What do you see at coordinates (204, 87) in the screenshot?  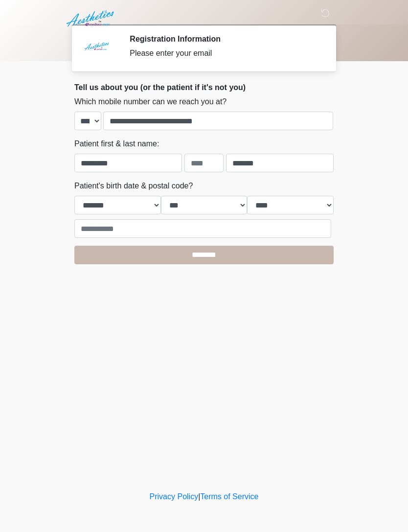 I see `h2: Tell us about you (or the patient if it's not you)` at bounding box center [204, 87].